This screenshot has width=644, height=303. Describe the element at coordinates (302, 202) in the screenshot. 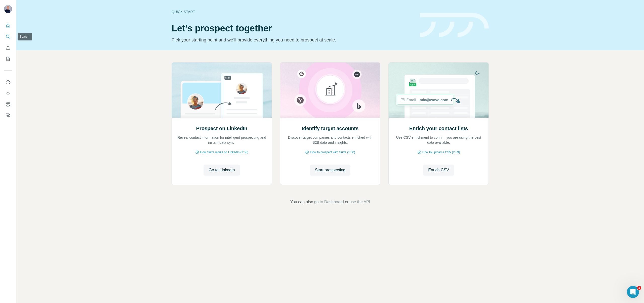

I see `span: You can also` at that location.